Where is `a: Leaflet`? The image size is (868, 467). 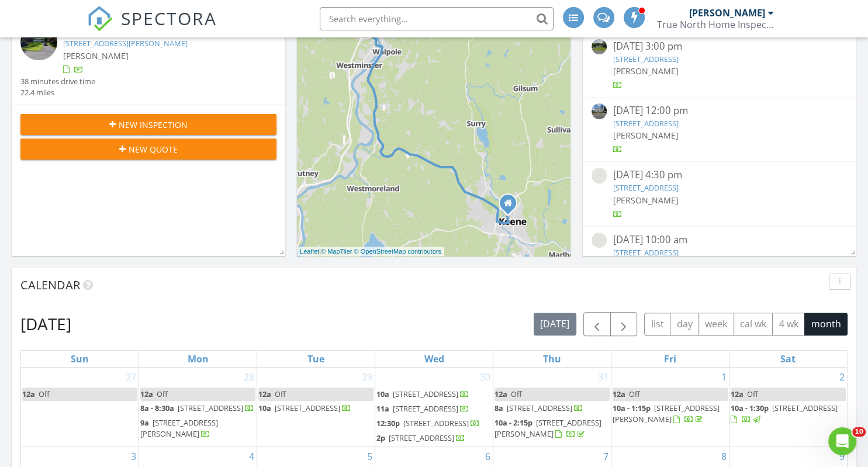 a: Leaflet is located at coordinates (309, 252).